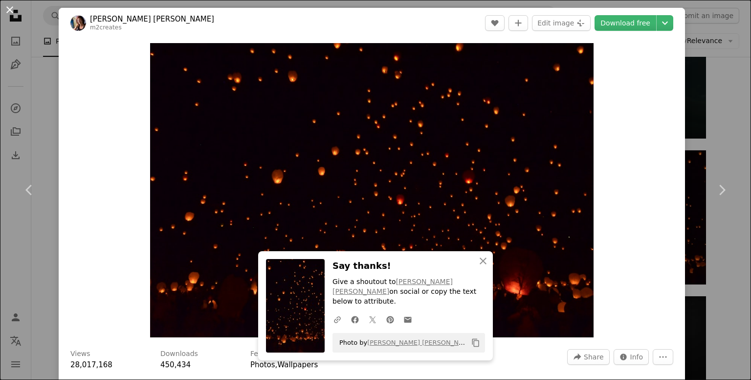 The width and height of the screenshot is (751, 380). I want to click on button: Edit image, so click(562, 23).